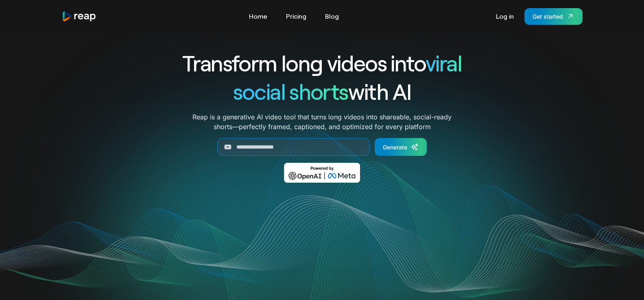 The height and width of the screenshot is (300, 644). What do you see at coordinates (322, 121) in the screenshot?
I see `p: Reap is a generative AI video tool that turns long videos into shareable, social-ready shorts—per...` at bounding box center [322, 121].